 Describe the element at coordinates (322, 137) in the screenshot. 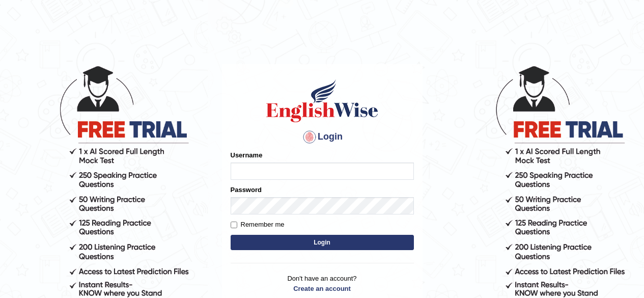

I see `h4: Login` at that location.